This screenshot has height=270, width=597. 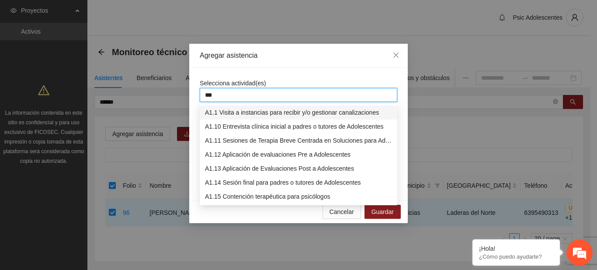 I want to click on textarea: Escriba su mensaje y pulse “Intro”, so click(x=85, y=193).